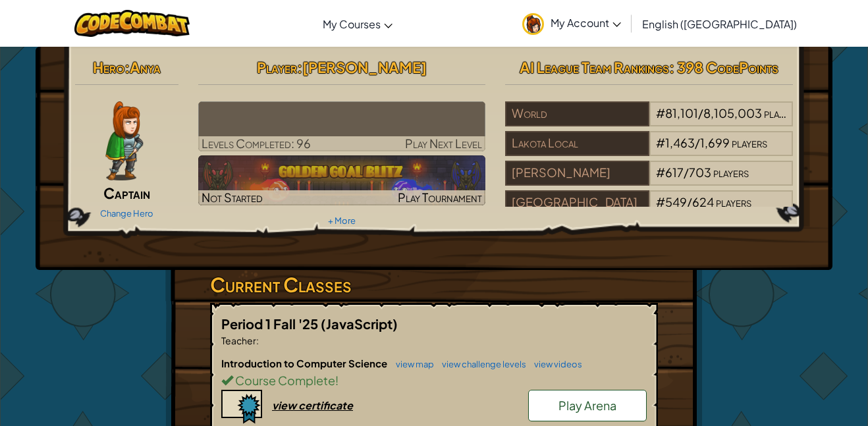 This screenshot has width=868, height=426. I want to click on span: My Courses, so click(352, 24).